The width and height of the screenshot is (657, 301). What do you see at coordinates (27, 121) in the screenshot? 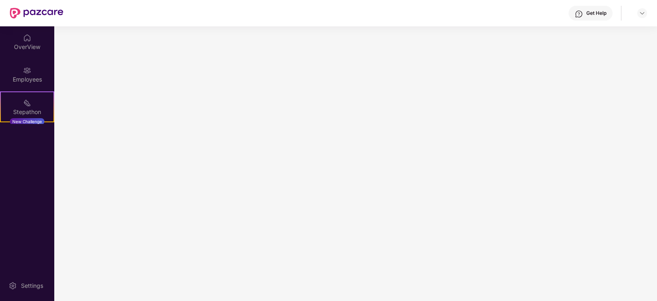
I see `div: New Challenge` at bounding box center [27, 121].